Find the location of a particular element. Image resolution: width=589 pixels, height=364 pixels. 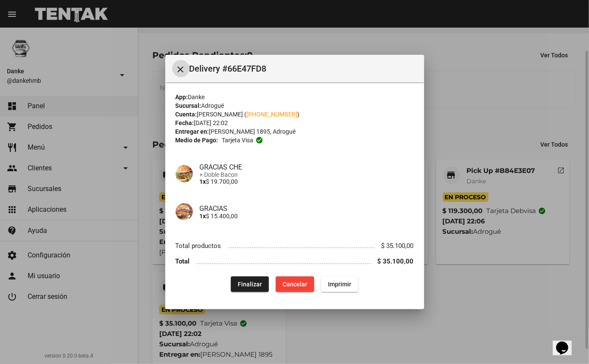

strong: Sucursal: is located at coordinates (188, 105).